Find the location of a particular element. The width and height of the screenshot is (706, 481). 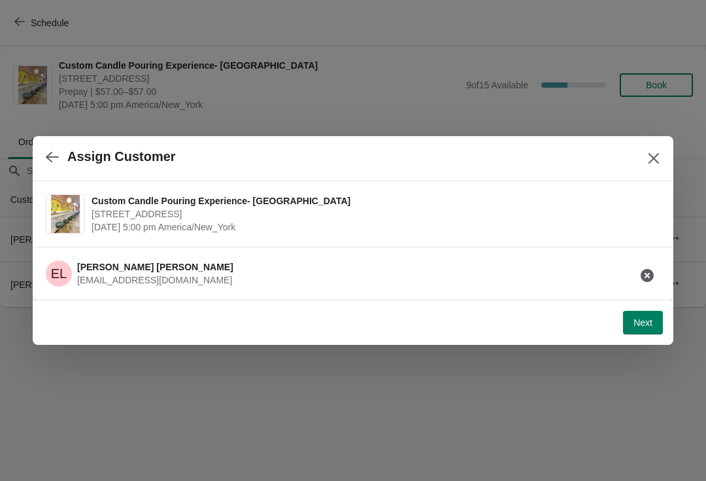

button: Next is located at coordinates (643, 322).